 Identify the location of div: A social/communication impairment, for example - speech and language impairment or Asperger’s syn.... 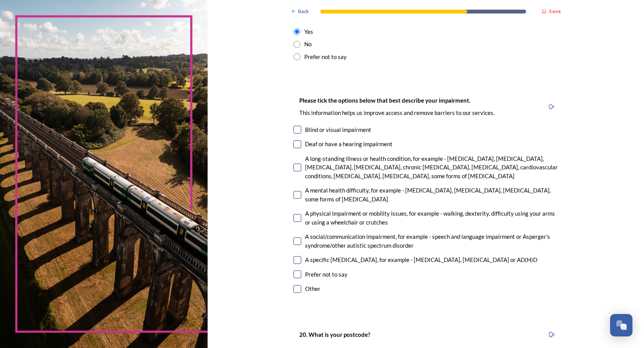
(431, 240).